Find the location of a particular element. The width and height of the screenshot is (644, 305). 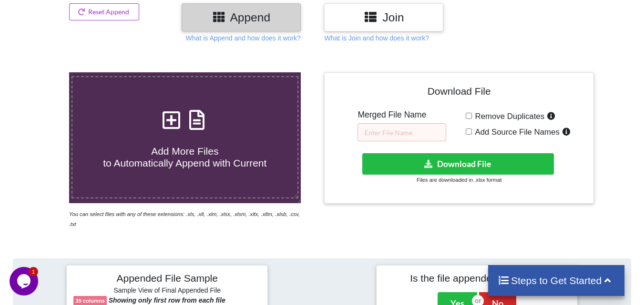

h4: Download File is located at coordinates (458, 93).